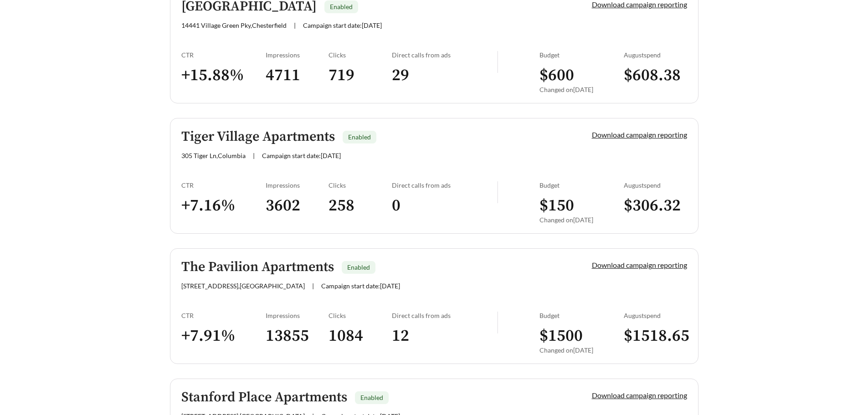  I want to click on span: 305 Tiger Ln , Columbia, so click(214, 156).